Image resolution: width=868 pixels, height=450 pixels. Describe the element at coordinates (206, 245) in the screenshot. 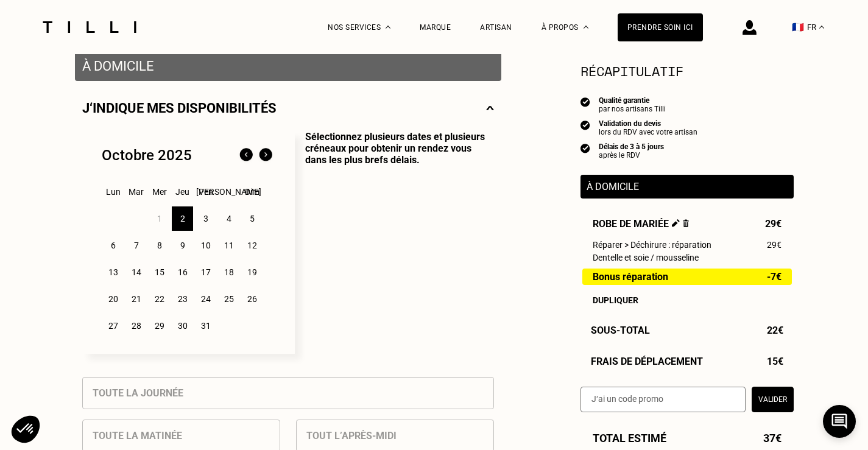

I see `div: 10` at that location.